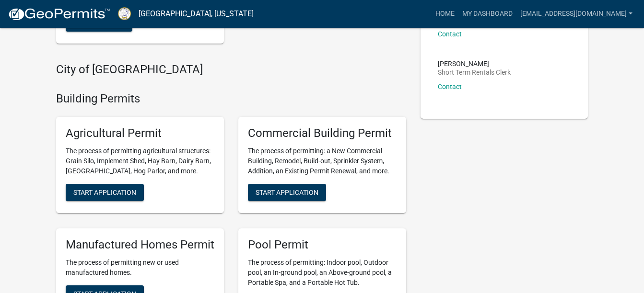  What do you see at coordinates (322, 272) in the screenshot?
I see `p: The process of permitting: Indoor pool, Outdoor pool, an In-ground pool, an Above-ground pool, a ...` at bounding box center [322, 272].